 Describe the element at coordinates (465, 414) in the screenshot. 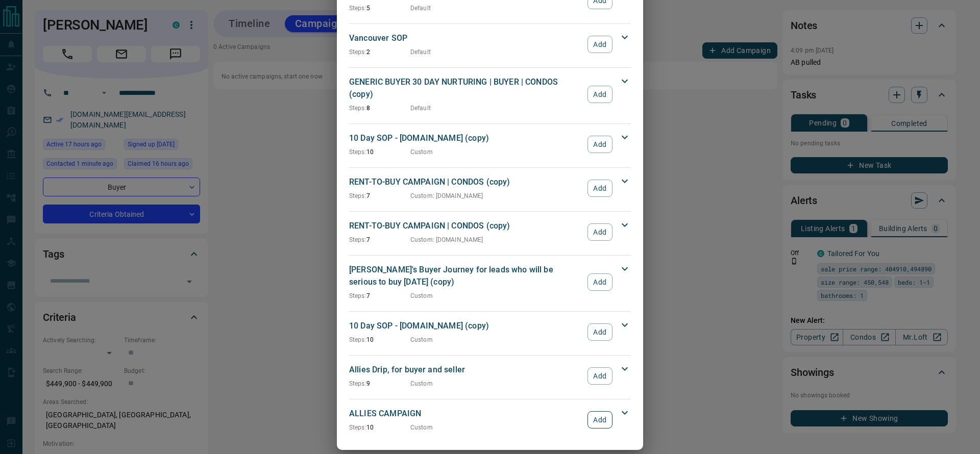

I see `p: ALLIES CAMPAIGN` at that location.